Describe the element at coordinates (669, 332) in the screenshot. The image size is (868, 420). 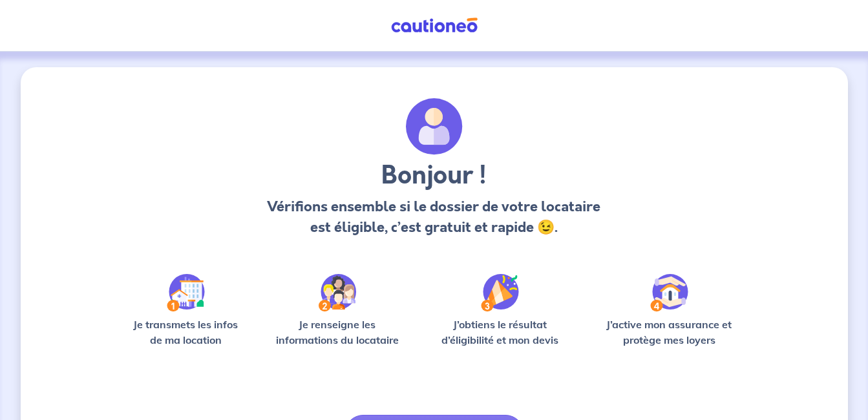
I see `p: J’active mon assurance et protège mes loyers` at that location.